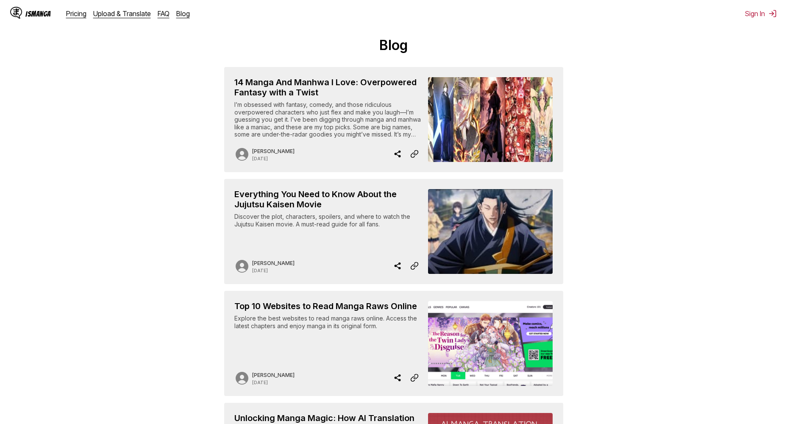 This screenshot has width=787, height=424. I want to click on img: Cover image for 14 Manga And Manhwa I Love: Overpowered Fantasy with a Twist, so click(490, 119).